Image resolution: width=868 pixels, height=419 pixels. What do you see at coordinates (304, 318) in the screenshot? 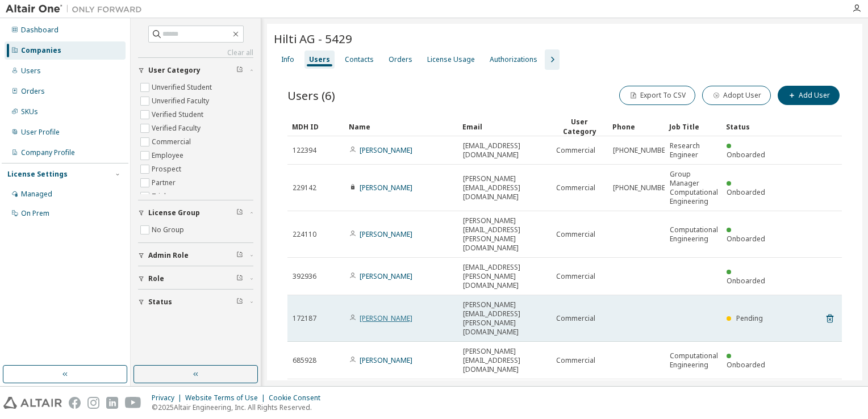
I see `span: 172187` at bounding box center [304, 318].